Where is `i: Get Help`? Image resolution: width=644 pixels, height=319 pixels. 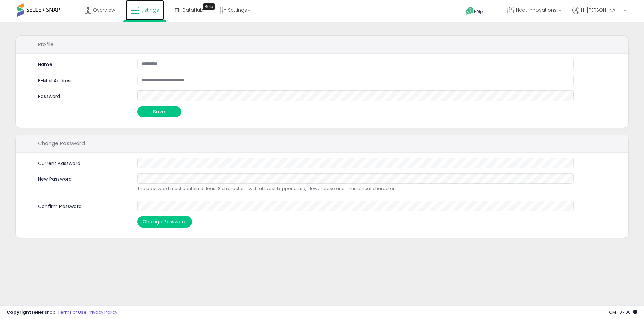 i: Get Help is located at coordinates (470, 11).